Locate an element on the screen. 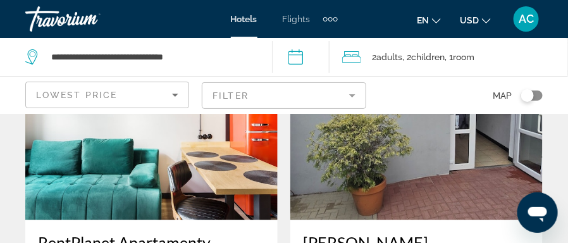  button: User Menu is located at coordinates (526, 19).